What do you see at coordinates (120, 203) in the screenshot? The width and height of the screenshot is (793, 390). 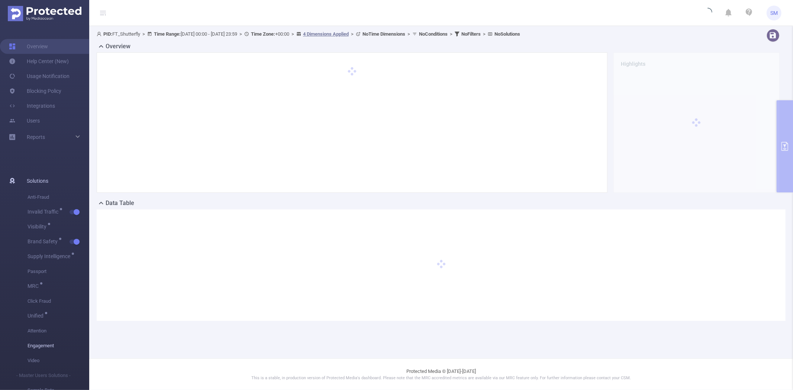 I see `h2: Data Table` at bounding box center [120, 203].